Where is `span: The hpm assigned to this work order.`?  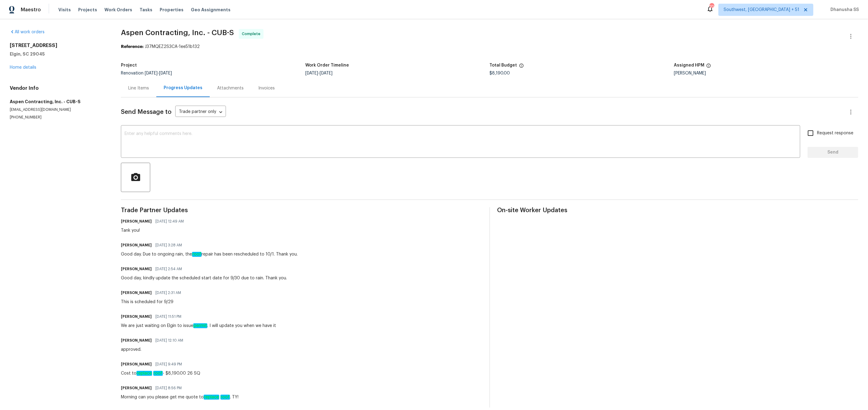
span: The hpm assigned to this work order. is located at coordinates (709, 68).